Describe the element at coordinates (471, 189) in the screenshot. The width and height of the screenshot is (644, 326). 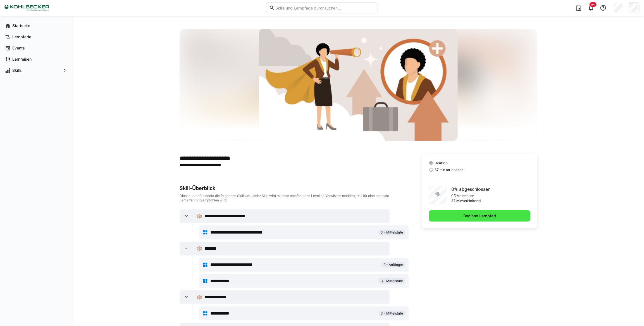
I see `p: 0% abgeschlossen` at that location.